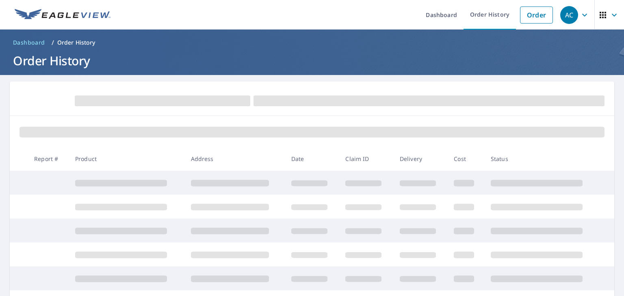  Describe the element at coordinates (234, 159) in the screenshot. I see `th: Address` at that location.